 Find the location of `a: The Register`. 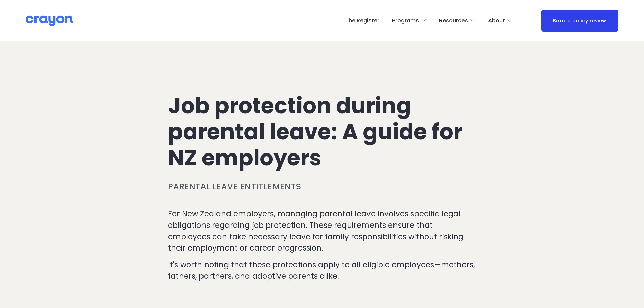

a: The Register is located at coordinates (362, 21).